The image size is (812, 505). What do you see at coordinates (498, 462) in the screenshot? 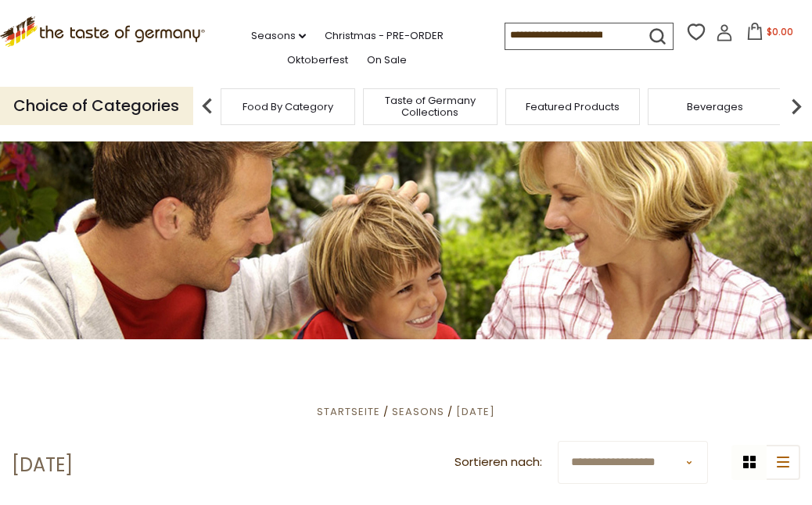
I see `label: Sortieren nach:` at bounding box center [498, 462].